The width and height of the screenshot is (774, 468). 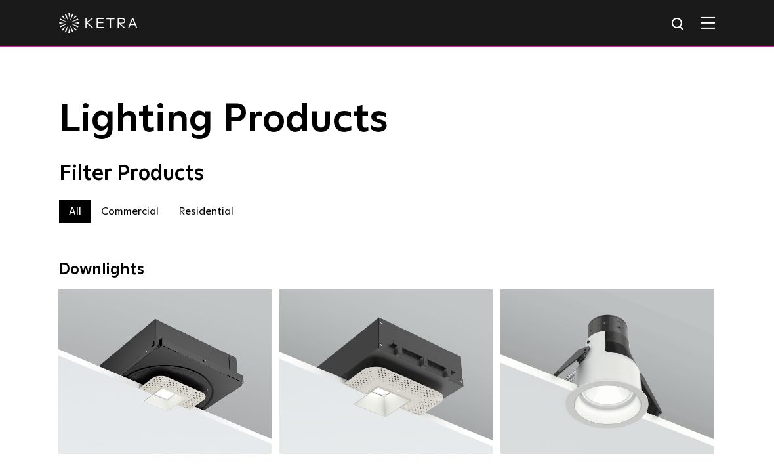 I want to click on label: Commercial, so click(x=130, y=211).